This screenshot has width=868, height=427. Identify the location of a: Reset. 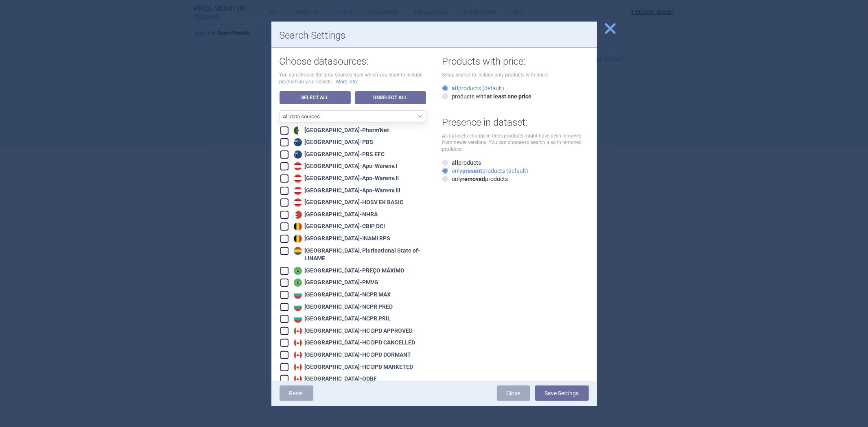
(296, 393).